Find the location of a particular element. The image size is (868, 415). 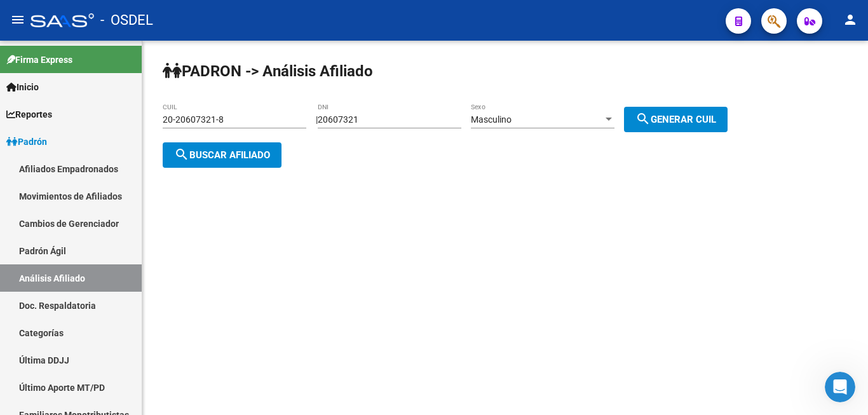

button: Generar CUIL is located at coordinates (676, 119).